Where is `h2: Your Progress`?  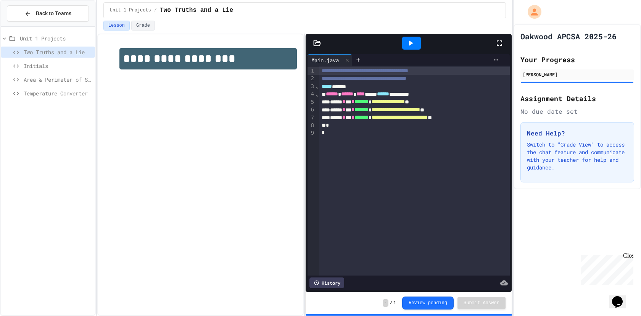
h2: Your Progress is located at coordinates (577, 60).